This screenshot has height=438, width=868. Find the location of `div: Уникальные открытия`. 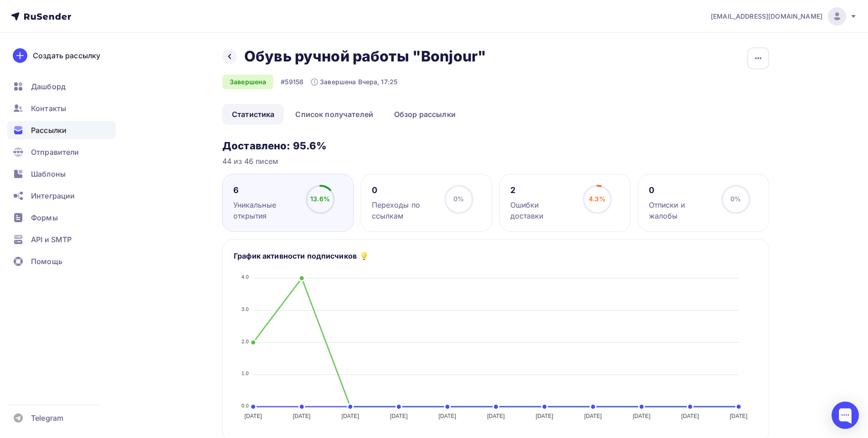

div: Уникальные открытия is located at coordinates (265, 211).